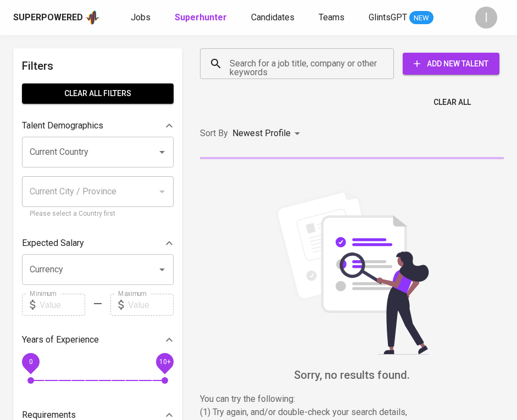 The width and height of the screenshot is (517, 420). Describe the element at coordinates (57, 17) in the screenshot. I see `a: Superpoweredapp logo` at that location.